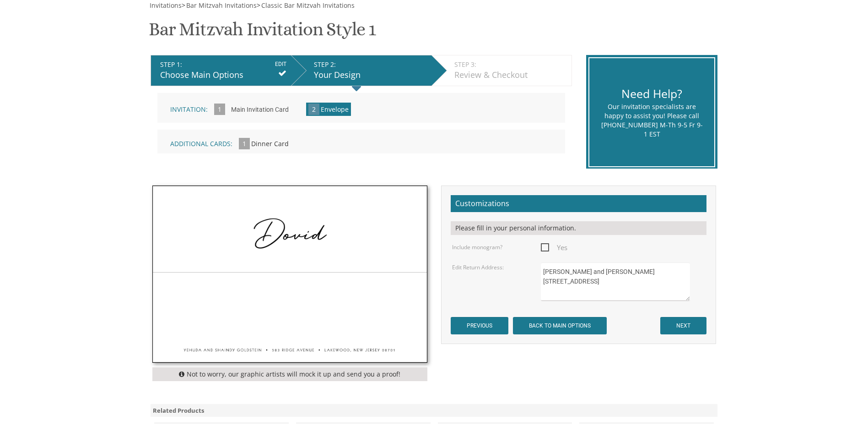 The height and width of the screenshot is (437, 868). Describe the element at coordinates (223, 65) in the screenshot. I see `div: STEP 1:` at that location.